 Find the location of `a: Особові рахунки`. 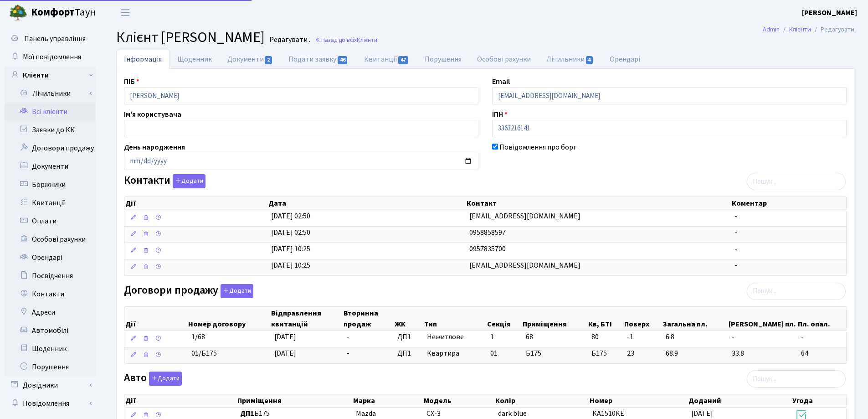

a: Особові рахунки is located at coordinates (504, 60).